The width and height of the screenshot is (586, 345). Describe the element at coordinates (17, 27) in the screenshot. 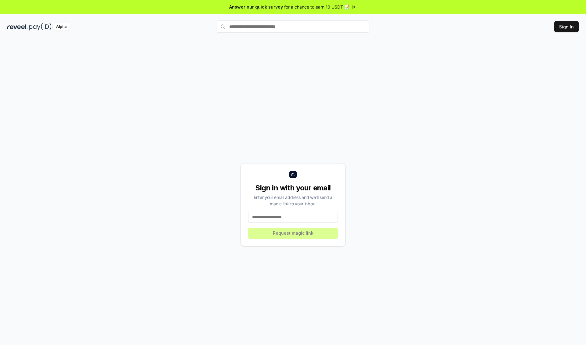

I see `img: reveel_dark` at that location.